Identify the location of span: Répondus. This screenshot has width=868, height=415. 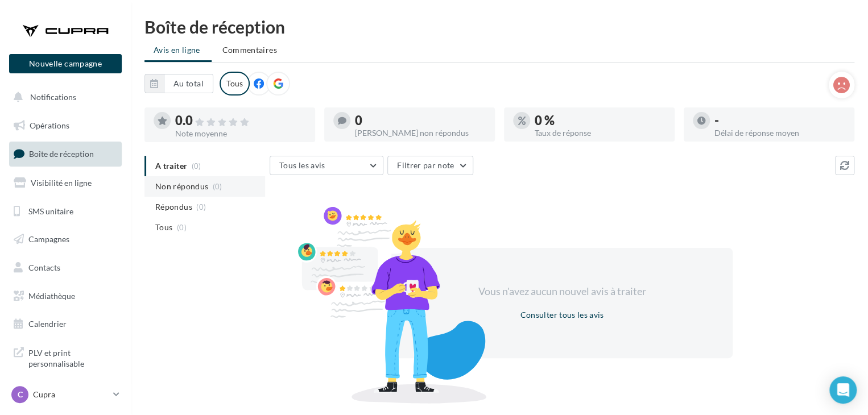
(173, 207).